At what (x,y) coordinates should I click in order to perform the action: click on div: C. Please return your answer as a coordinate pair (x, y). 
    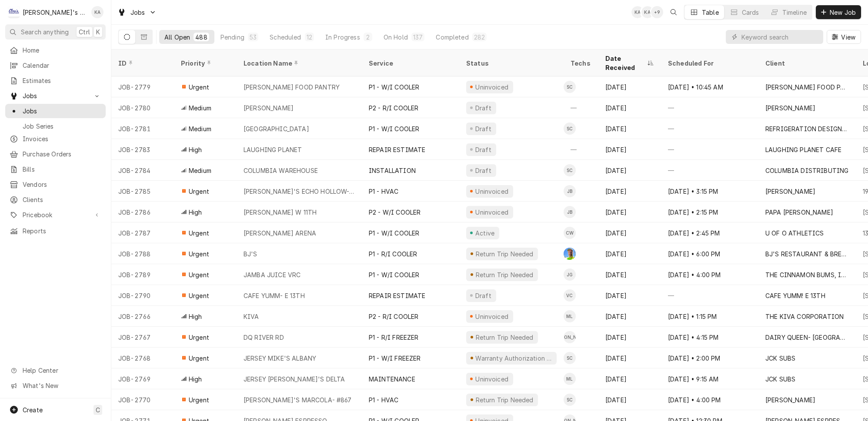
    Looking at the image, I should click on (14, 12).